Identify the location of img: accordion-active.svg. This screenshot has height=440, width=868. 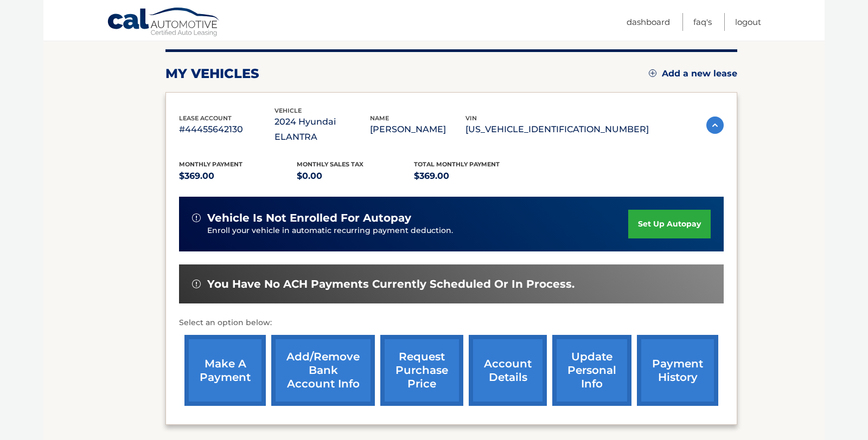
(715, 125).